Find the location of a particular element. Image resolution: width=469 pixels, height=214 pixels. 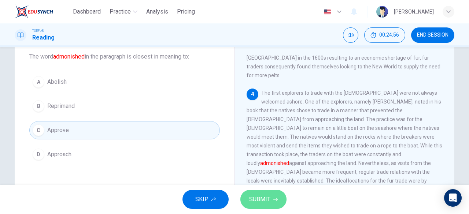

img: Profile picture is located at coordinates (382, 12).